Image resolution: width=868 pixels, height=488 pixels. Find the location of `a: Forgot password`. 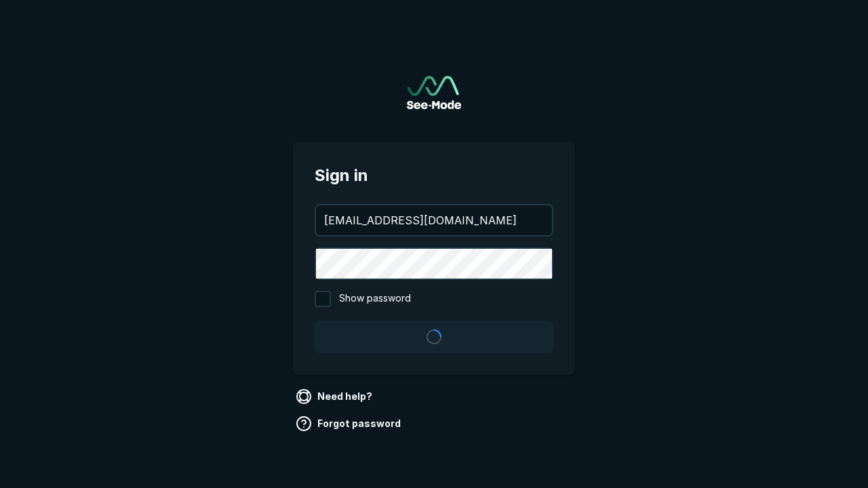

a: Forgot password is located at coordinates (350, 424).